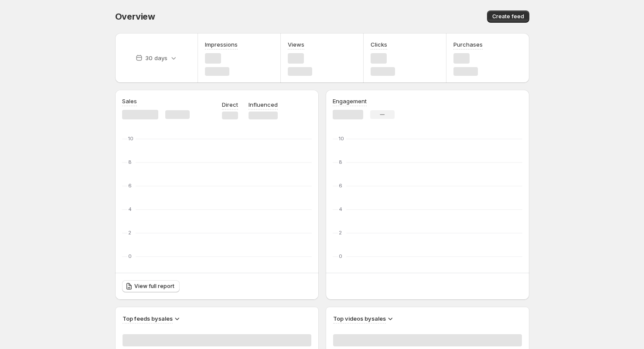  Describe the element at coordinates (379, 44) in the screenshot. I see `h3: Clicks` at that location.